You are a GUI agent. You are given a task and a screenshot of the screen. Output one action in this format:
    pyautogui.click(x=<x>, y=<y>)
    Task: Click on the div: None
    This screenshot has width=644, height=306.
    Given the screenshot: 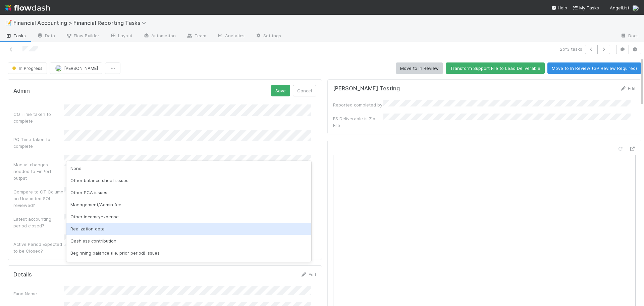 What is the action you would take?
    pyautogui.click(x=189, y=168)
    